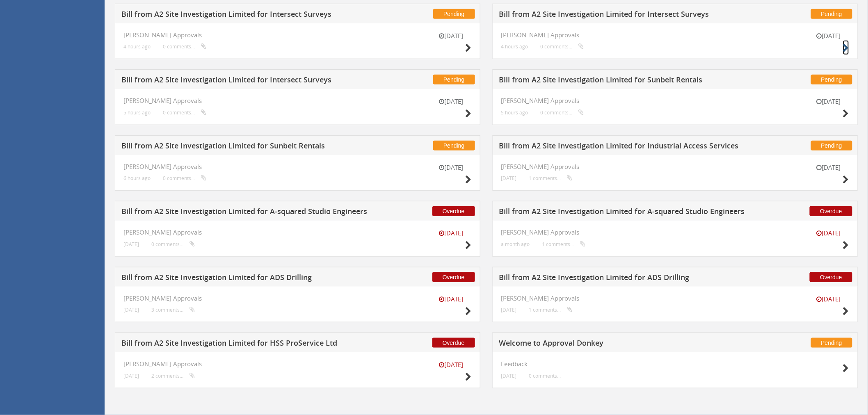 The height and width of the screenshot is (415, 868). I want to click on small: 2 comments..., so click(173, 376).